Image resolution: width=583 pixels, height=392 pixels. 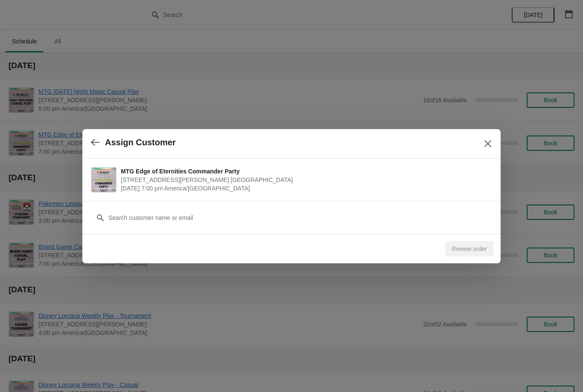 What do you see at coordinates (141, 143) in the screenshot?
I see `h2: Assign Customer` at bounding box center [141, 143].